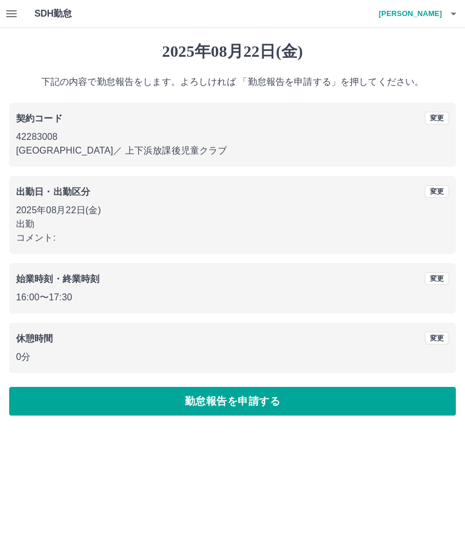 The height and width of the screenshot is (560, 465). Describe the element at coordinates (53, 192) in the screenshot. I see `b: 出勤日・出勤区分` at that location.